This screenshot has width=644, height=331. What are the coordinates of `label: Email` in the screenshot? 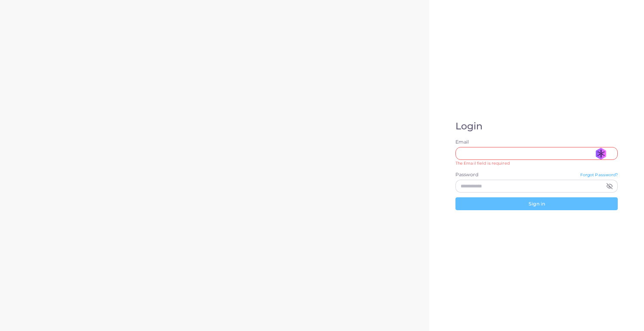 It's located at (536, 142).